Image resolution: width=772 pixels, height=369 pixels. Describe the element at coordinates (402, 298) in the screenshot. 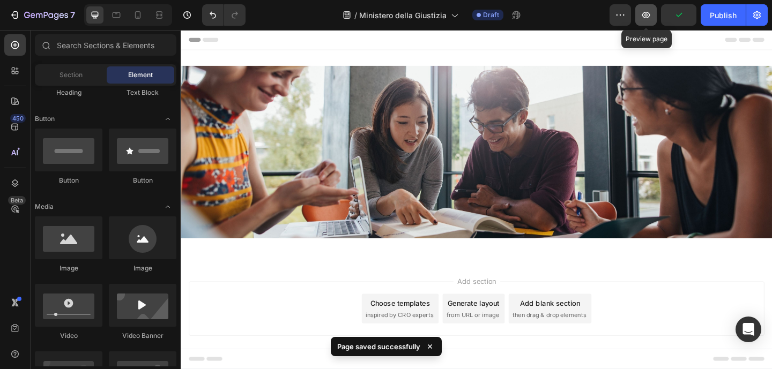

I see `div: Add blank section` at that location.